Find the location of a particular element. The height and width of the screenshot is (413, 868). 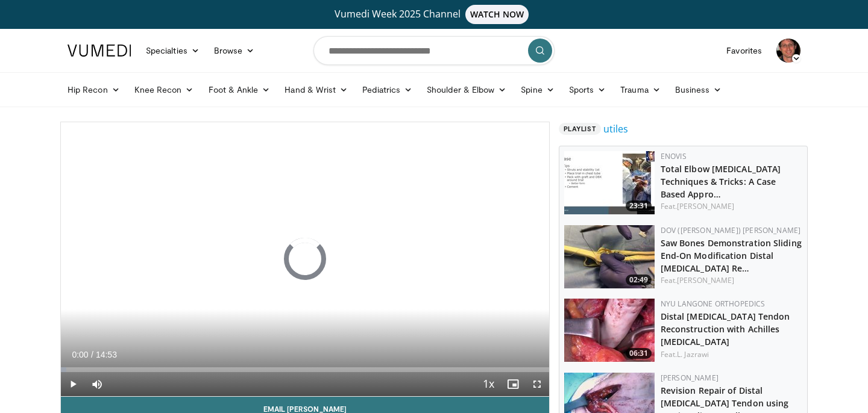

button: Enable picture-in-picture mode is located at coordinates (512, 384).